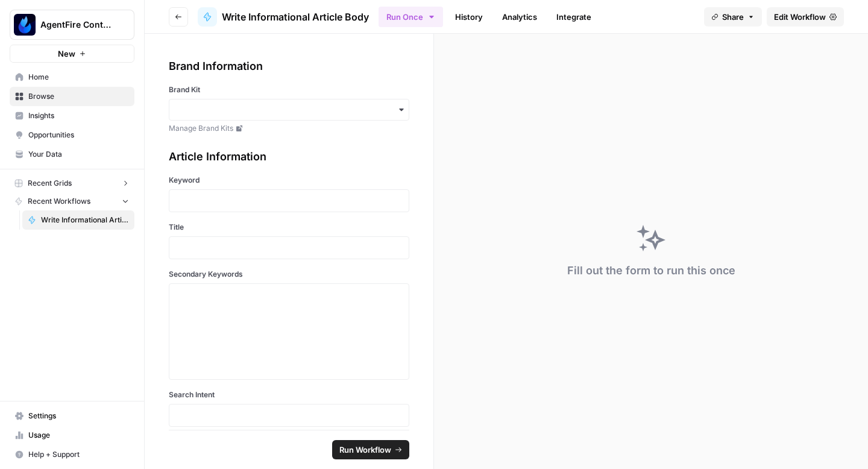 This screenshot has height=469, width=868. What do you see at coordinates (733, 17) in the screenshot?
I see `button: Share` at bounding box center [733, 17].